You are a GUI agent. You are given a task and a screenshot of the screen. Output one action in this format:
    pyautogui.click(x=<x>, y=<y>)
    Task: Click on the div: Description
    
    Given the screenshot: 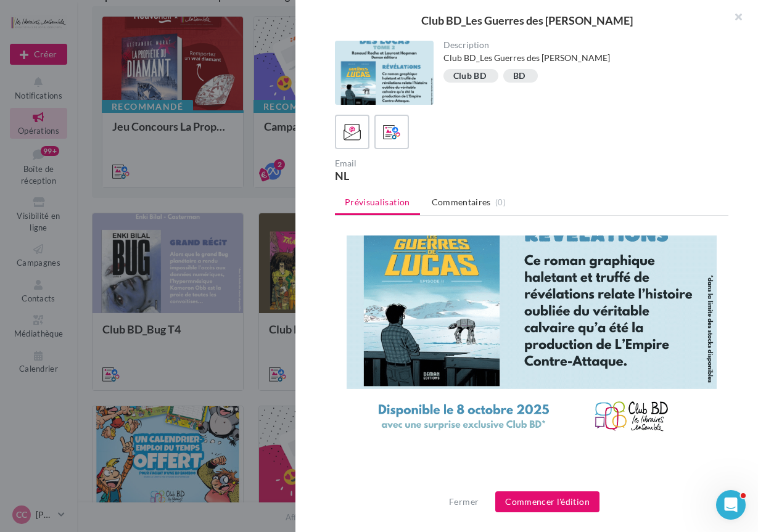 What is the action you would take?
    pyautogui.click(x=581, y=45)
    